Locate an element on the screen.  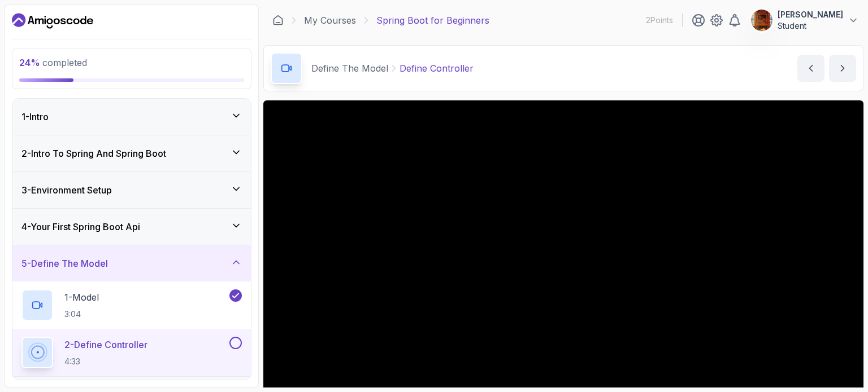
span: completed is located at coordinates (53, 62).